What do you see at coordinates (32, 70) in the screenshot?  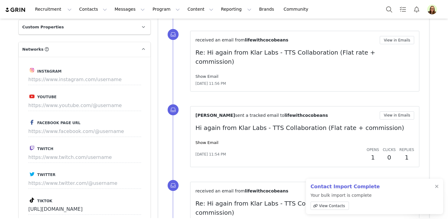 I see `img: instagram.svg` at bounding box center [32, 70].